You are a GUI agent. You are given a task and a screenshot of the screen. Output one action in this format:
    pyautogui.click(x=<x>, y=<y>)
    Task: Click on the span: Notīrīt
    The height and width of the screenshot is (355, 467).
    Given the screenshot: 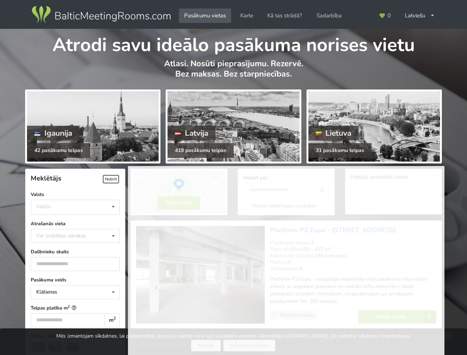 What is the action you would take?
    pyautogui.click(x=111, y=179)
    